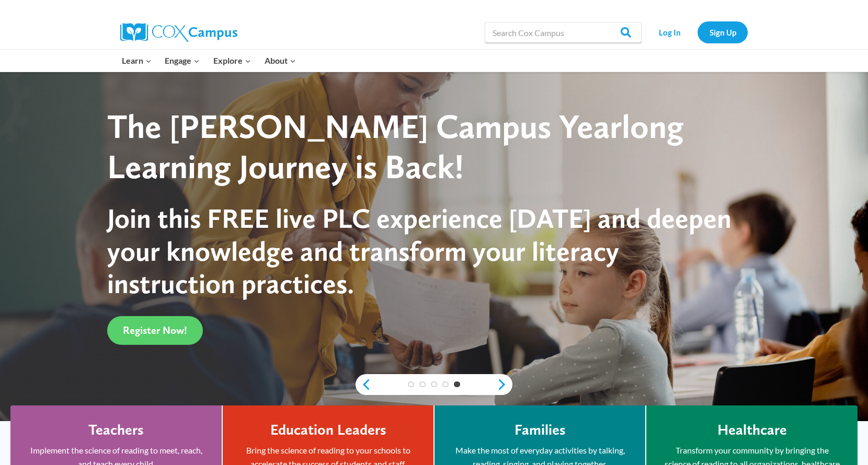  I want to click on a: next, so click(505, 385).